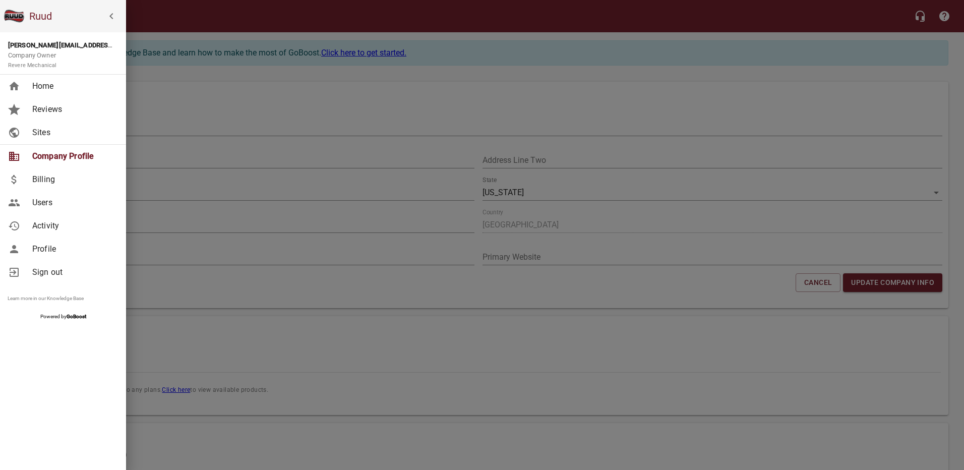 The image size is (964, 470). What do you see at coordinates (63, 316) in the screenshot?
I see `span: Powered by` at bounding box center [63, 316].